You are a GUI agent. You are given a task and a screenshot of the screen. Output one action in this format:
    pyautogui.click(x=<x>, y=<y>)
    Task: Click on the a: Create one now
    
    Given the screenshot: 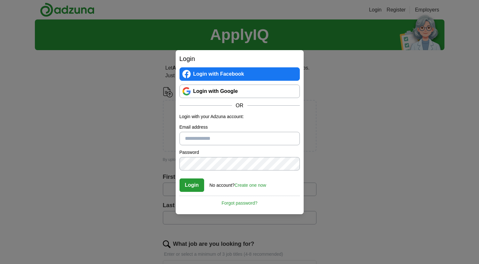 What is the action you would take?
    pyautogui.click(x=250, y=185)
    